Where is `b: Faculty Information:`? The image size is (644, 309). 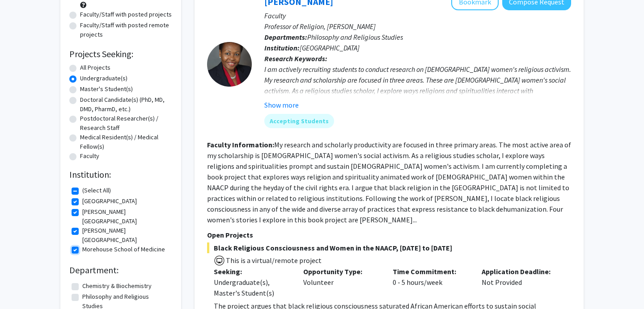
b: Faculty Information: is located at coordinates (241, 145).